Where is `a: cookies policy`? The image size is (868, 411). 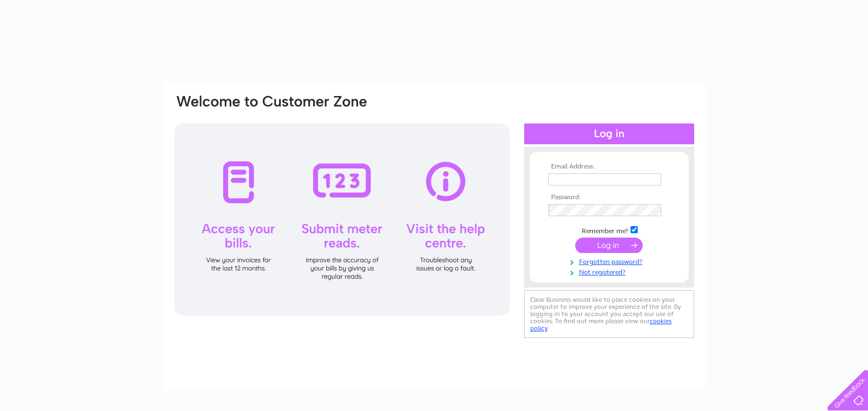
a: cookies policy is located at coordinates (601, 324).